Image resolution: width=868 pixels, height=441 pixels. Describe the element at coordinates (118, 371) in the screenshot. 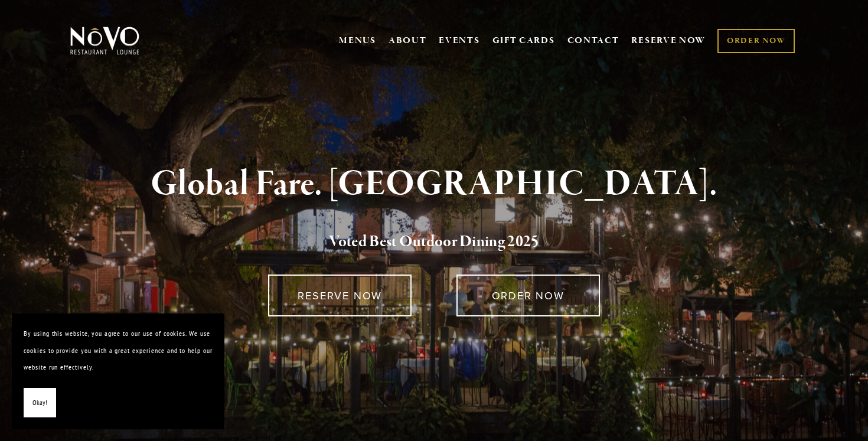

I see `section: Cookie banner` at that location.